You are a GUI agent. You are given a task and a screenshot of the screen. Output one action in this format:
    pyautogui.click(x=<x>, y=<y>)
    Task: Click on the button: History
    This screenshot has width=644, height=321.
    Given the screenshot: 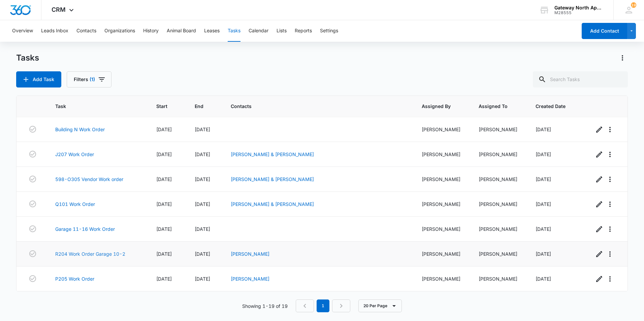 What is the action you would take?
    pyautogui.click(x=151, y=31)
    